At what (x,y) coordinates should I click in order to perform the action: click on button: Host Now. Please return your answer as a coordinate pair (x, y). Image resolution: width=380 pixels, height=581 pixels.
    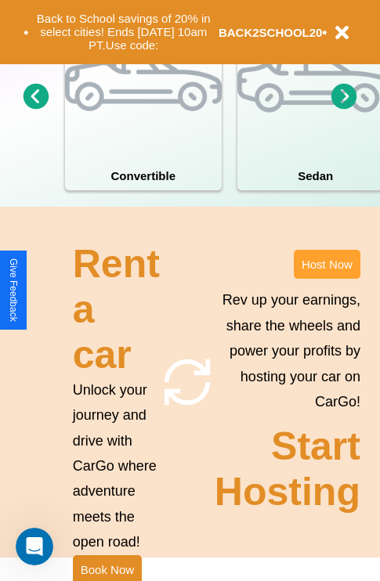
    Looking at the image, I should click on (327, 264).